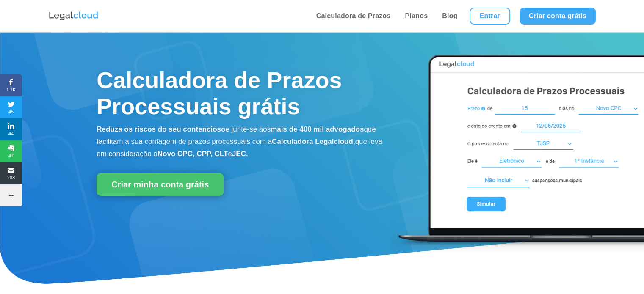 Image resolution: width=644 pixels, height=294 pixels. I want to click on a: Entrar, so click(490, 16).